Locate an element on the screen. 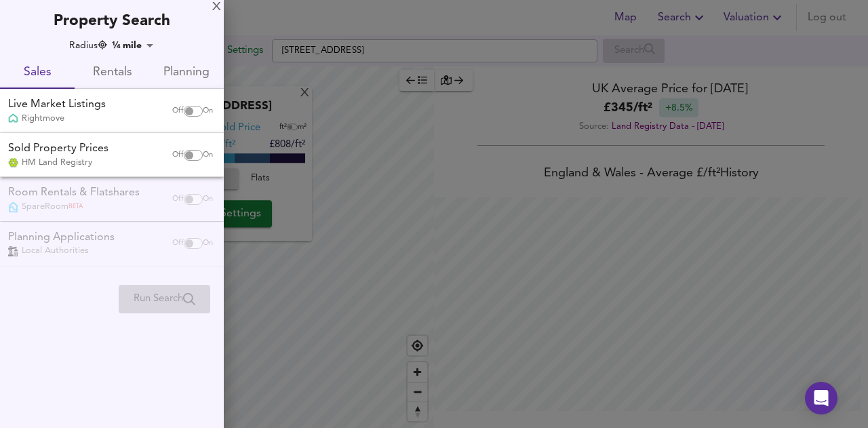 The width and height of the screenshot is (868, 428). div: Sold Property Prices is located at coordinates (58, 148).